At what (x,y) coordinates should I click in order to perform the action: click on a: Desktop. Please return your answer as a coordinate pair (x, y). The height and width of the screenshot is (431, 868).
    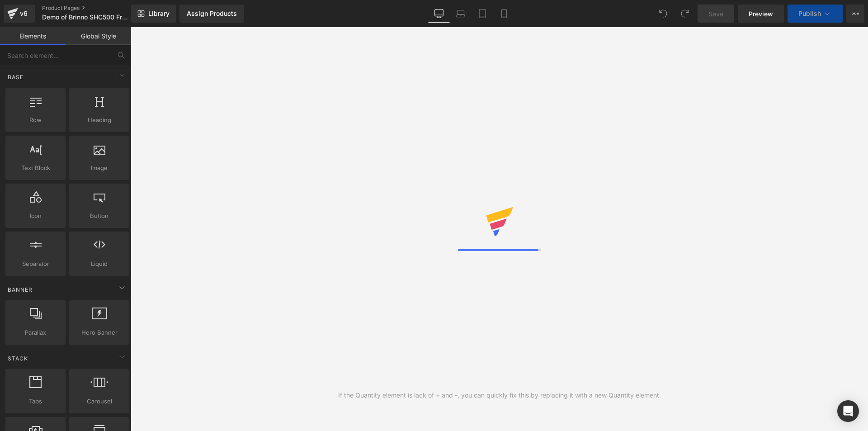
    Looking at the image, I should click on (439, 14).